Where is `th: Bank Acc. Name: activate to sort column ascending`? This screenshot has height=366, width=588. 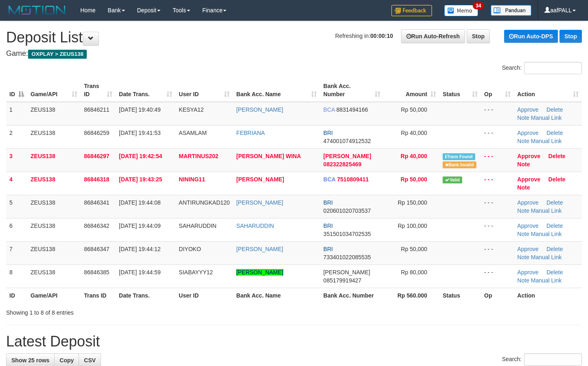 th: Bank Acc. Name: activate to sort column ascending is located at coordinates (276, 90).